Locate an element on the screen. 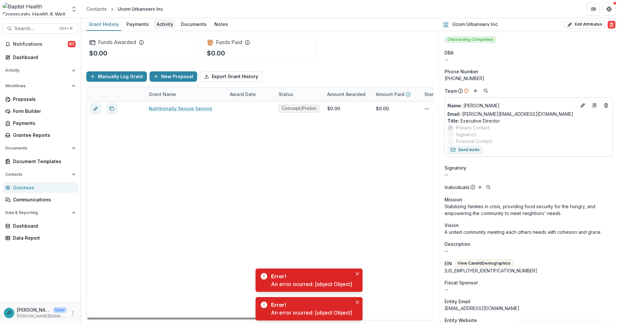 The height and width of the screenshot is (323, 618). div: Notes is located at coordinates (221, 24).